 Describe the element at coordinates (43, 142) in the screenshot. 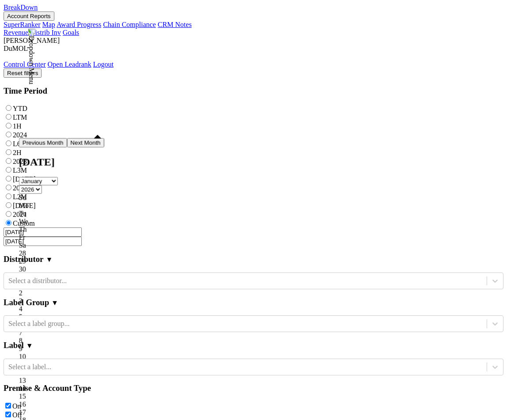

I see `span: Previous Month` at that location.